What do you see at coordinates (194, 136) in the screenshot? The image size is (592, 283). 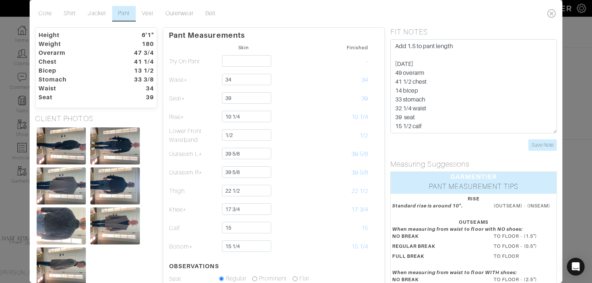 I see `td: Lower Front Waistband` at bounding box center [194, 136].